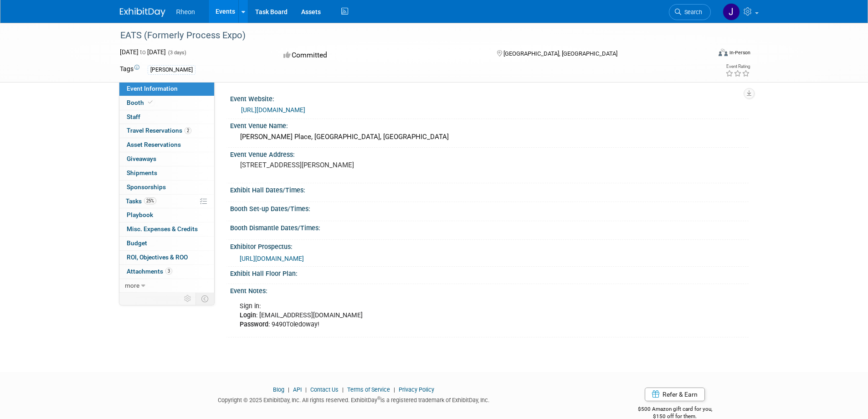  I want to click on a: more, so click(166, 286).